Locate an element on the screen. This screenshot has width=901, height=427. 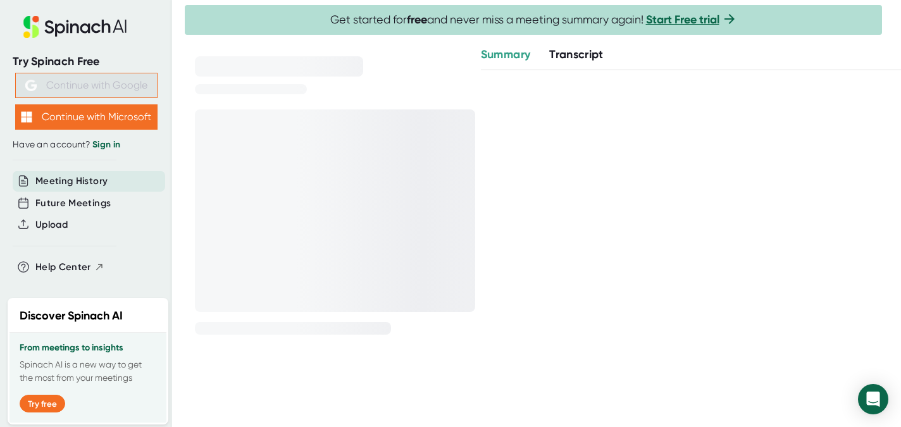
h2: Discover Spinach AI is located at coordinates (71, 316).